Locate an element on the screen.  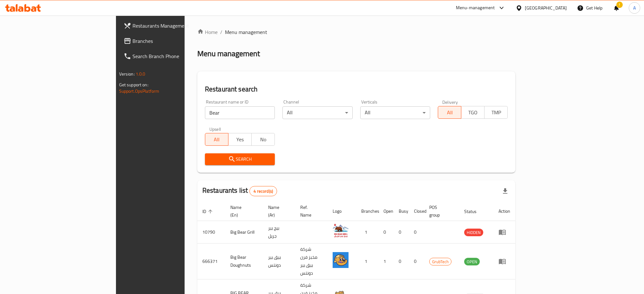
div: Export file is located at coordinates (505, 191).